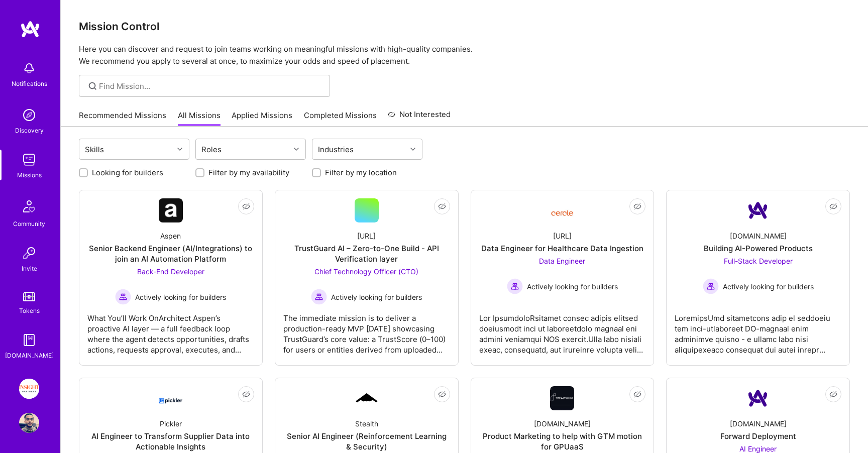 The width and height of the screenshot is (868, 453). Describe the element at coordinates (171, 442) in the screenshot. I see `div: AI Engineer to Transform Supplier Data into Actionable Insights` at that location.